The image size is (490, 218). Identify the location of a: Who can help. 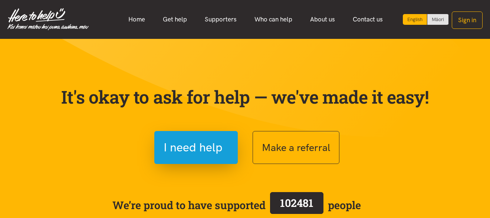
(273, 19).